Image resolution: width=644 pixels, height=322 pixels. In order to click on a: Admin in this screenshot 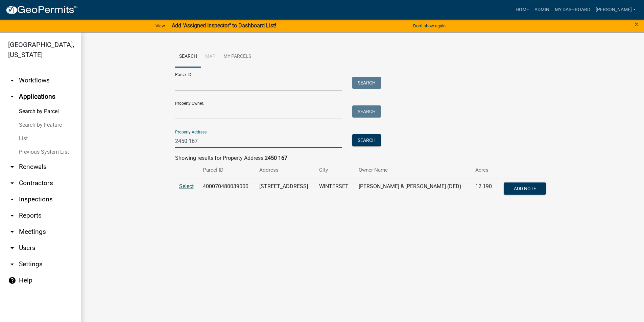, I will do `click(542, 10)`.